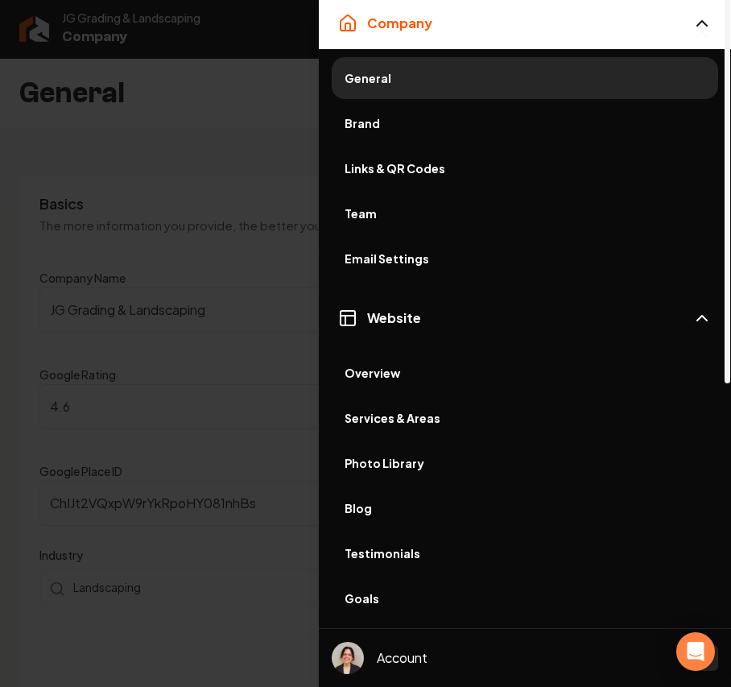 The height and width of the screenshot is (687, 731). Describe the element at coordinates (348, 658) in the screenshot. I see `img: Brisa Leon` at that location.